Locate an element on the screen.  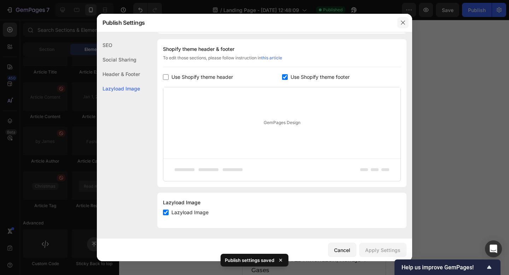
button: Apply Settings is located at coordinates (383, 250).